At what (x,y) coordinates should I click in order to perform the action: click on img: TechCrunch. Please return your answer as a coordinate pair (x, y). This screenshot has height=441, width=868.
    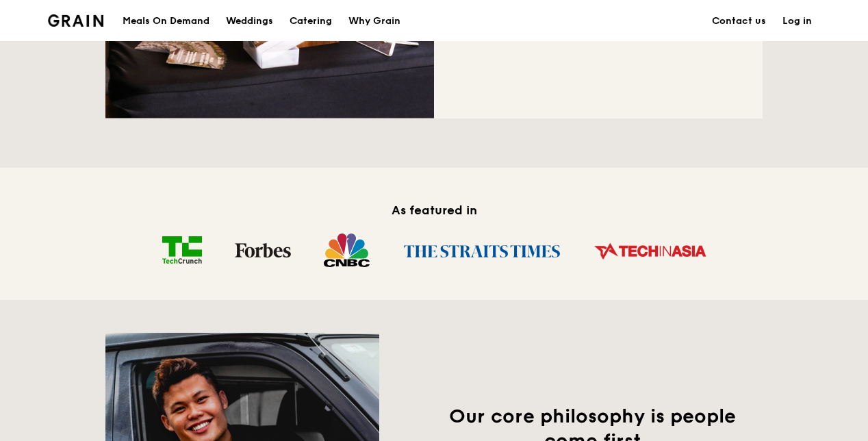
    Looking at the image, I should click on (182, 250).